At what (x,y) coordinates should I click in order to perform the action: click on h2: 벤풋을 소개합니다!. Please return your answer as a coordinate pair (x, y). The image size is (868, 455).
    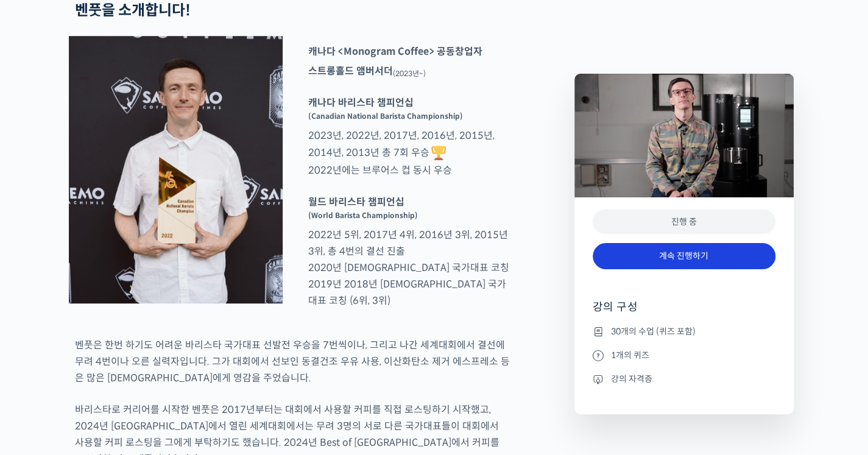
    Looking at the image, I should click on (293, 11).